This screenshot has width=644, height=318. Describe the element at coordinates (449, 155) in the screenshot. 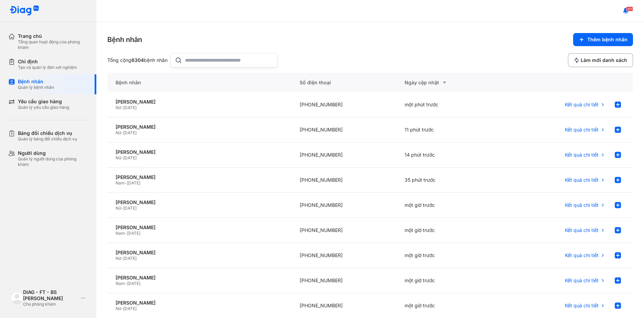

I see `div: 14 phút trước` at that location.